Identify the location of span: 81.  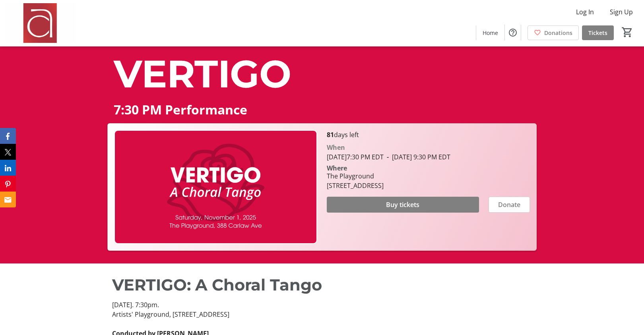
(331, 135).